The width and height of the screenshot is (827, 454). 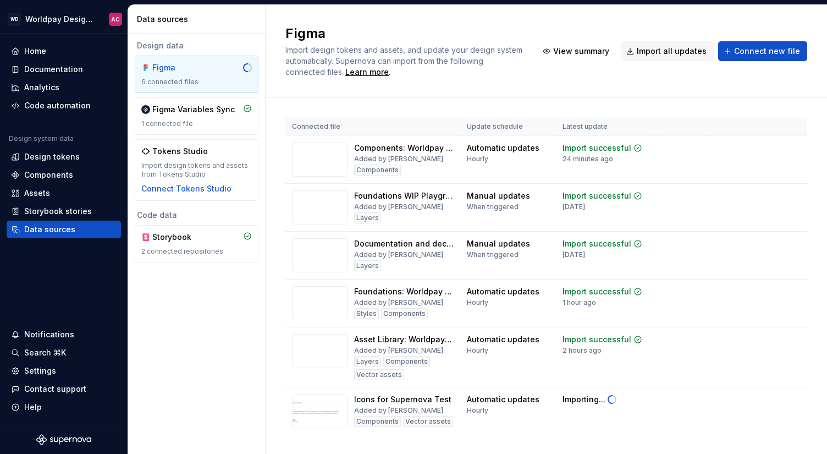 What do you see at coordinates (64, 407) in the screenshot?
I see `button: Help` at bounding box center [64, 407].